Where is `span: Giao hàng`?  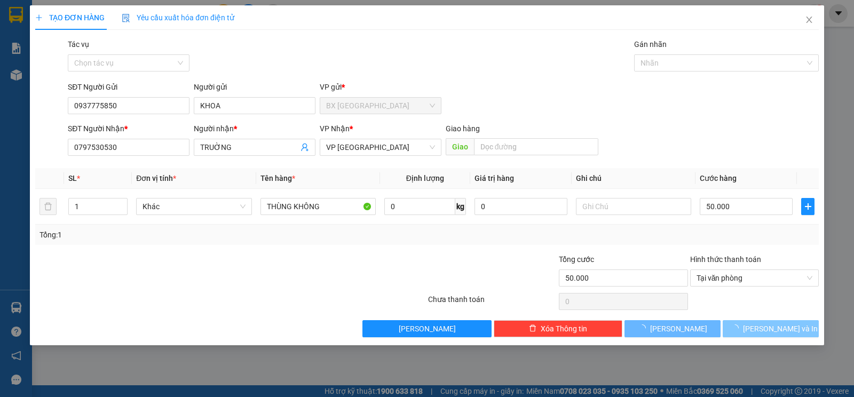 span: Giao hàng is located at coordinates (463, 129).